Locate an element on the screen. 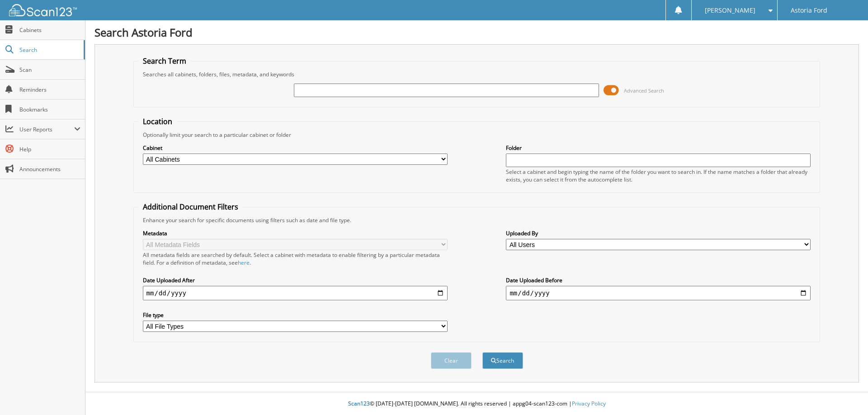  span: Reminders is located at coordinates (49, 89).